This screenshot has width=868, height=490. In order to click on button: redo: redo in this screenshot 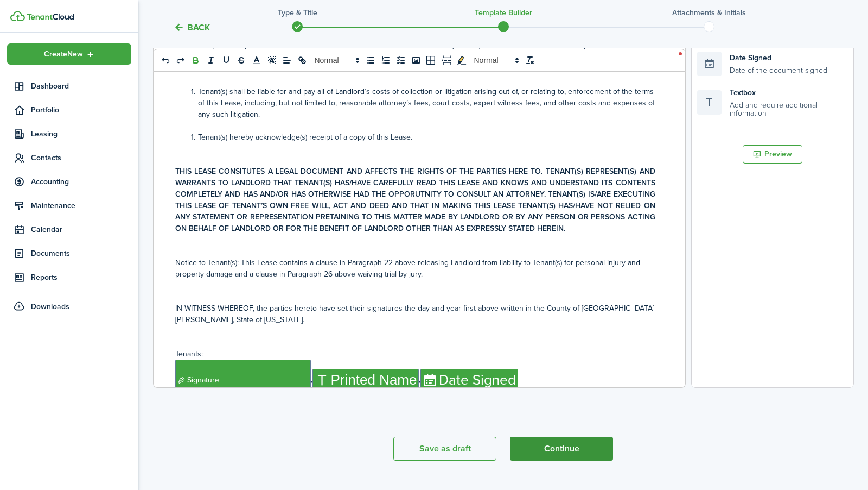, I will do `click(181, 60)`.